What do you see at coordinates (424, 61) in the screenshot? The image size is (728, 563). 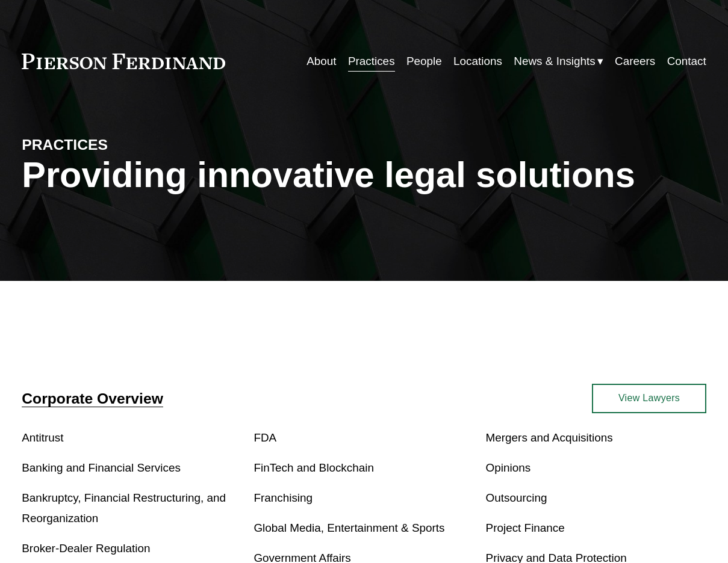 I see `a: People` at bounding box center [424, 61].